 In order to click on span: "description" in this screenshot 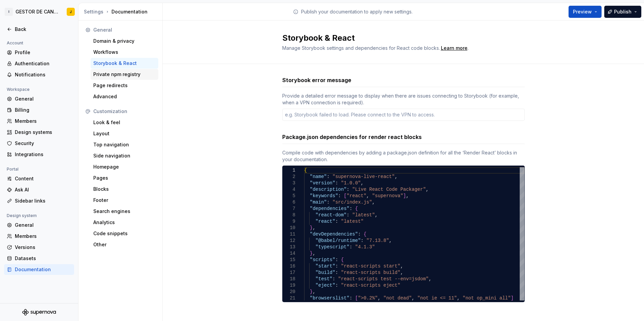, I will do `click(328, 189)`.